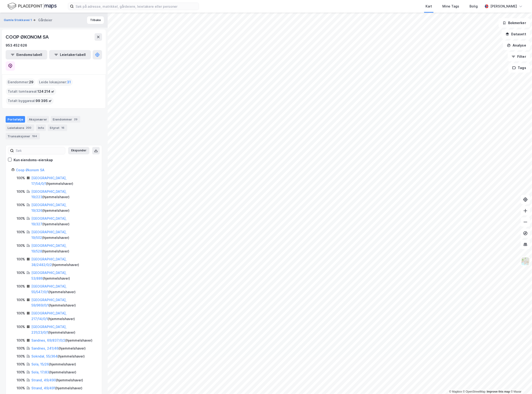 The width and height of the screenshot is (532, 394). I want to click on div: Totalt byggareal :, so click(30, 101).